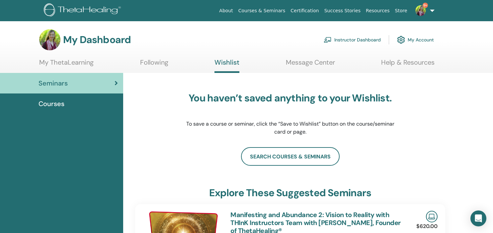 The image size is (493, 233). Describe the element at coordinates (290, 128) in the screenshot. I see `p: To save a course or seminar, click the “Save to Wishlist” button on the course/seminar card or page.` at that location.